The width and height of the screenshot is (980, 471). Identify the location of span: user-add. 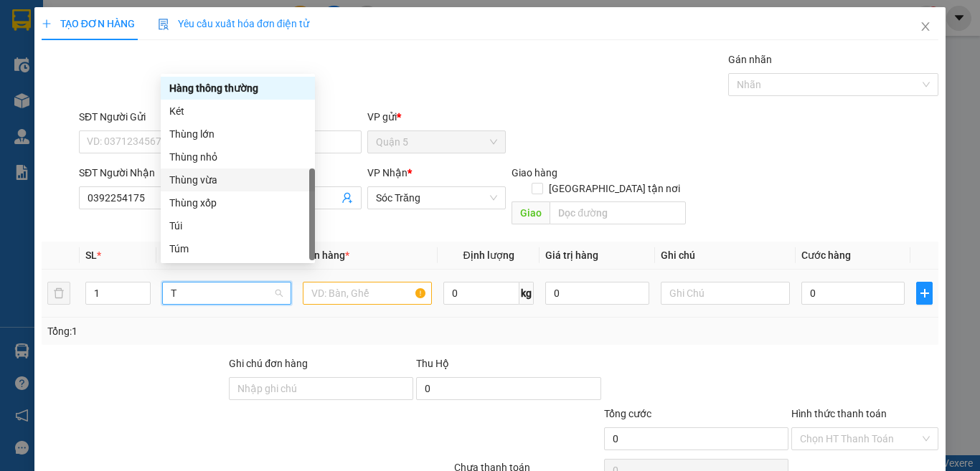
(347, 198).